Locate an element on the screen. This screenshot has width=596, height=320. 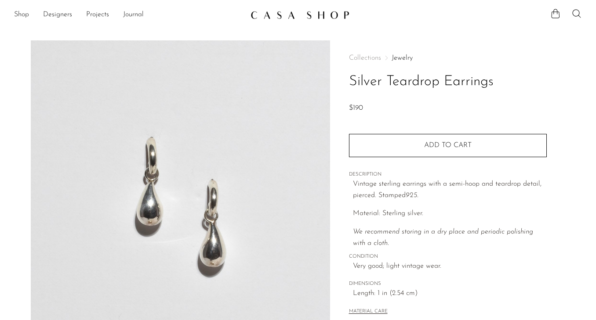
i: We recommend storing in a dry place and periodic polishing with a cloth. is located at coordinates (443, 238).